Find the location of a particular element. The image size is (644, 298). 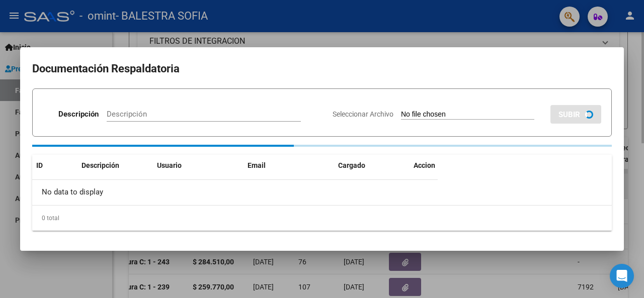

div: No data to display is located at coordinates (235, 192).